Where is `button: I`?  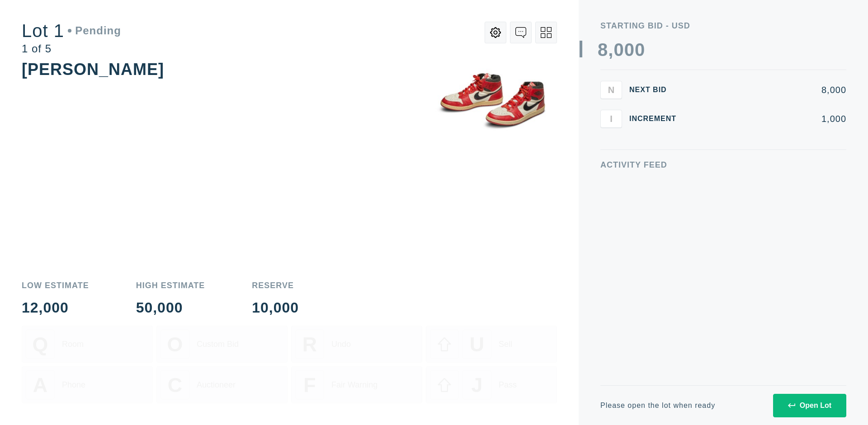
button: I is located at coordinates (611, 119).